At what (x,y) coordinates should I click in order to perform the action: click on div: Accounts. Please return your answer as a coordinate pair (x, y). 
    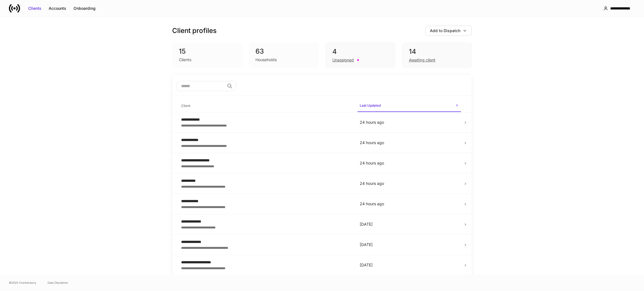
    Looking at the image, I should click on (58, 8).